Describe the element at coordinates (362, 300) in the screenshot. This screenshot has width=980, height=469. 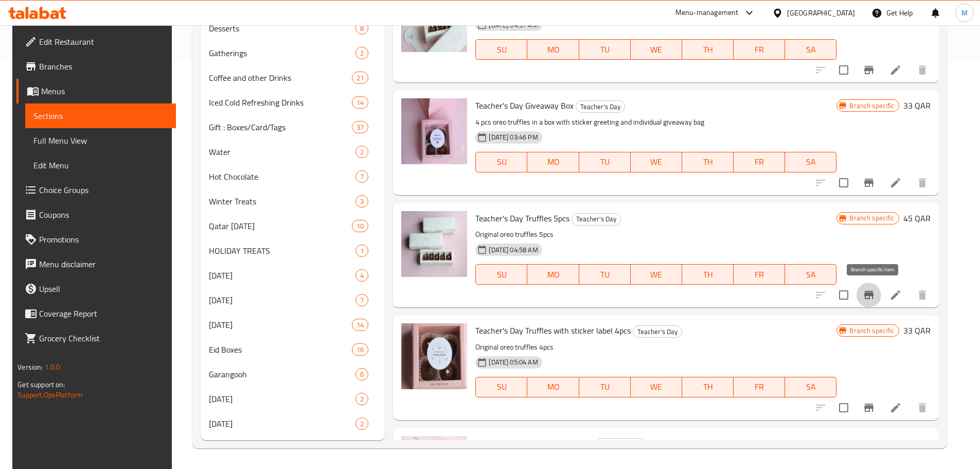
I see `span: 7` at that location.